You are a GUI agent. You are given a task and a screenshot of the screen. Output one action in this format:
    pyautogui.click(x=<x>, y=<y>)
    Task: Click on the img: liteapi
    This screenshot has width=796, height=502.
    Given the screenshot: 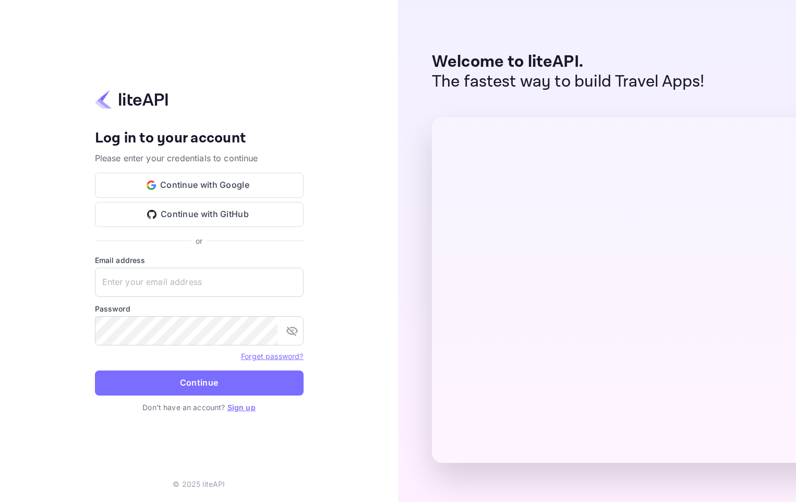 What is the action you would take?
    pyautogui.click(x=132, y=99)
    